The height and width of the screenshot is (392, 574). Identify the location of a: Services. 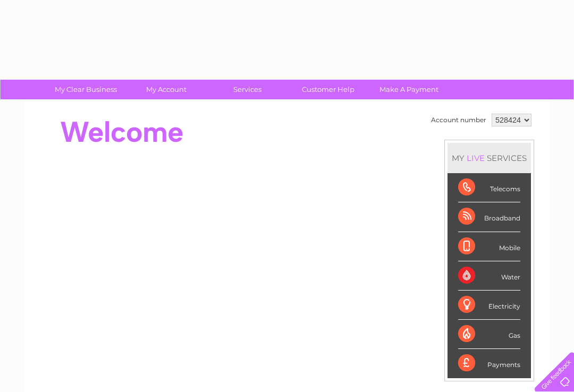
(247, 89).